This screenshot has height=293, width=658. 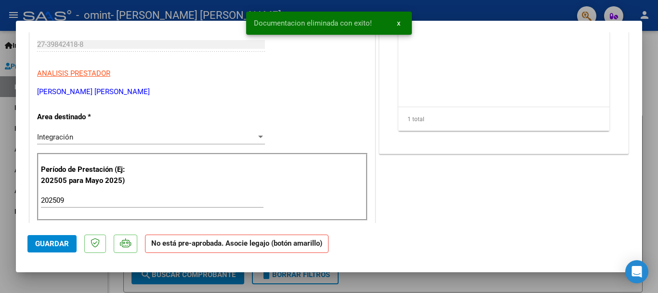 What do you see at coordinates (237, 243) in the screenshot?
I see `strong: No está pre-aprobada. Asocie legajo (botón amarillo)` at bounding box center [237, 243].